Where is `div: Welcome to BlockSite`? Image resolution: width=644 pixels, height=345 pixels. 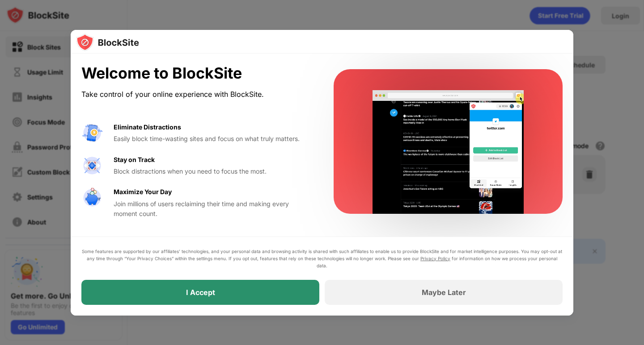
div: Welcome to BlockSite is located at coordinates (197, 73).